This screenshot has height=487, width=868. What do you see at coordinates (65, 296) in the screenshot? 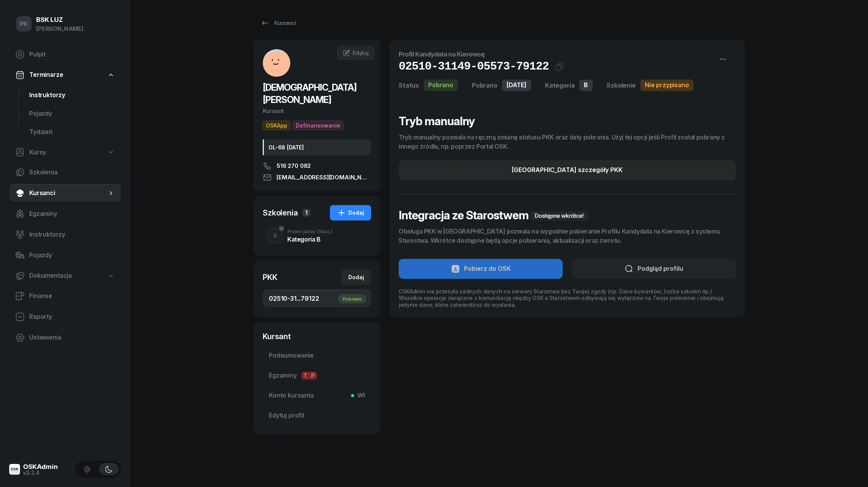
I see `a: Finanse` at bounding box center [65, 296].